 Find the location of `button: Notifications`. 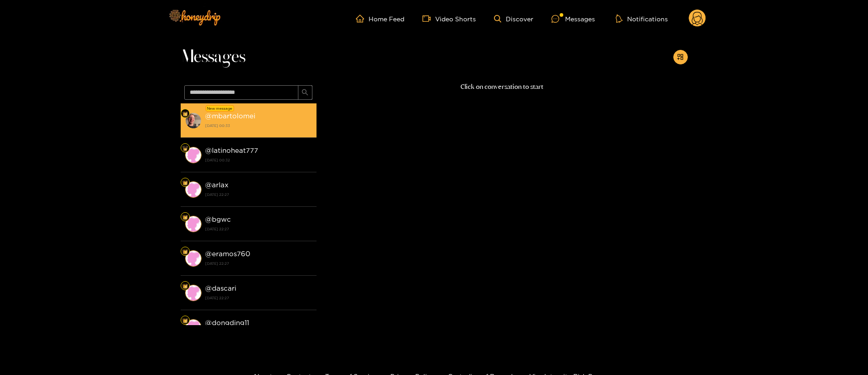

button: Notifications is located at coordinates (642, 19).